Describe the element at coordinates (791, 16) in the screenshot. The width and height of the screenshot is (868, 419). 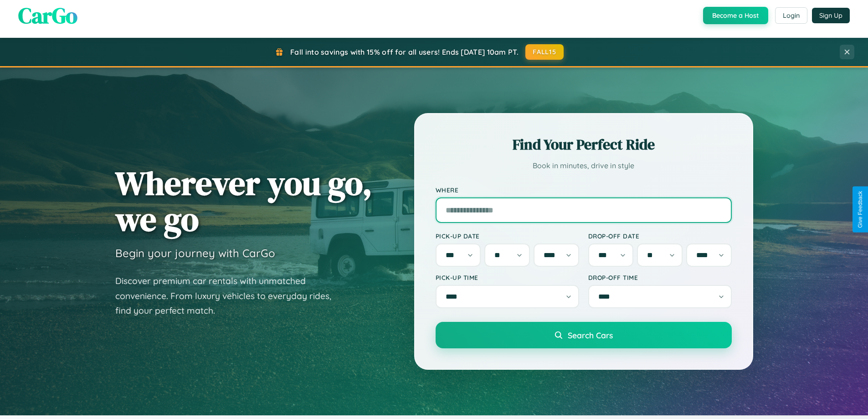
I see `button: Login` at that location.